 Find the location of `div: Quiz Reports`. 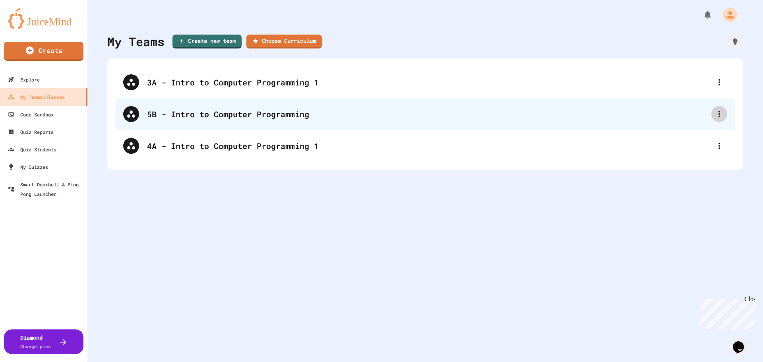

div: Quiz Reports is located at coordinates (31, 132).